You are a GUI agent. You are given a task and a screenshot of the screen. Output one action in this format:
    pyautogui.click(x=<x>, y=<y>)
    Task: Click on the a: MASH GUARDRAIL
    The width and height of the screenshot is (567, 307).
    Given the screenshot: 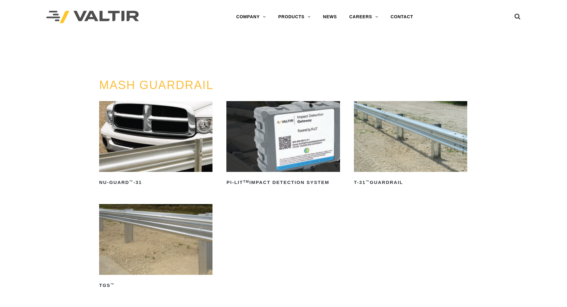 What is the action you would take?
    pyautogui.click(x=156, y=85)
    